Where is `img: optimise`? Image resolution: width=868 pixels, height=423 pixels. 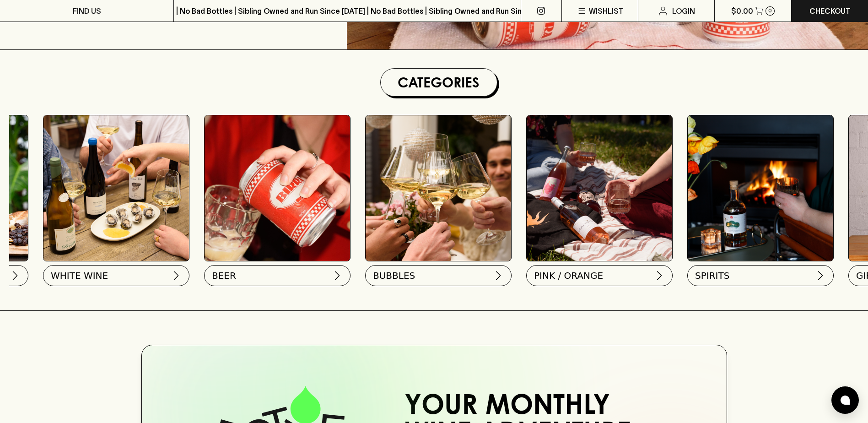 img: optimise is located at coordinates (116, 188).